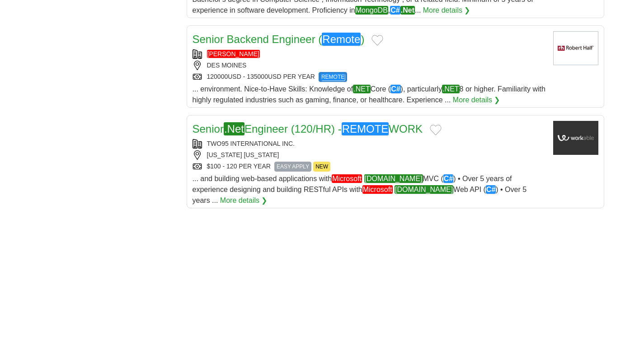 Image resolution: width=644 pixels, height=350 pixels. Describe the element at coordinates (372, 10) in the screenshot. I see `em: MongoDB` at that location.